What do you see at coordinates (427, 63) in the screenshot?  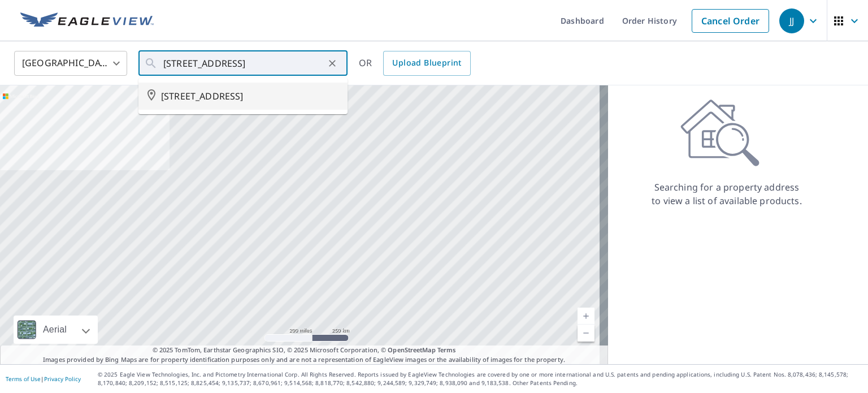 I see `span: Upload Blueprint` at bounding box center [427, 63].